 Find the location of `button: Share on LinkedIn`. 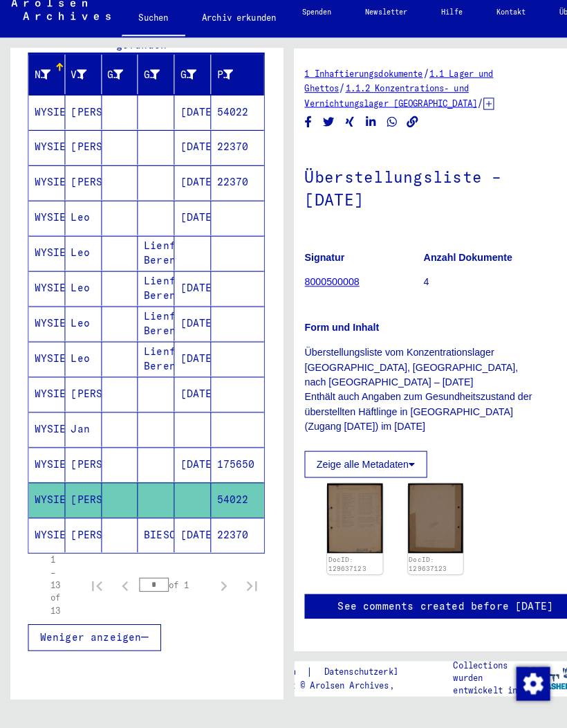

button: Share on LinkedIn is located at coordinates (364, 132).